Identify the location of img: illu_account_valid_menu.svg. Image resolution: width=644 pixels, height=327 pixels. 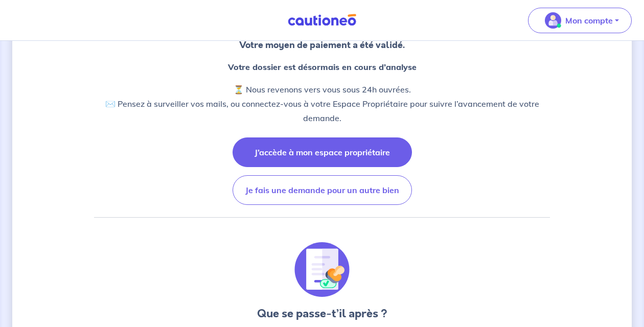
(553, 20).